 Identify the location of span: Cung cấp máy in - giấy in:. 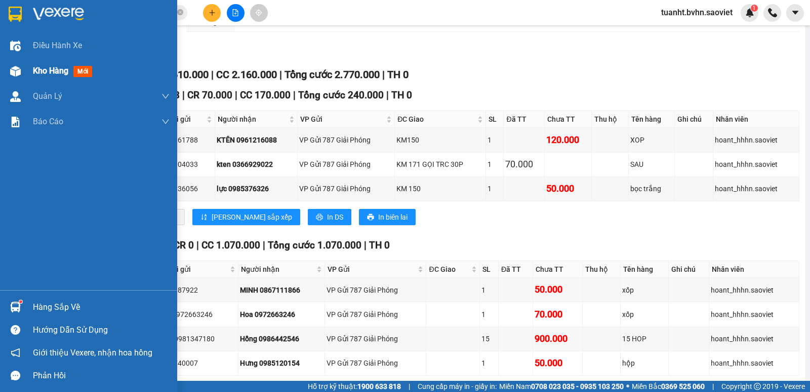
(457, 386).